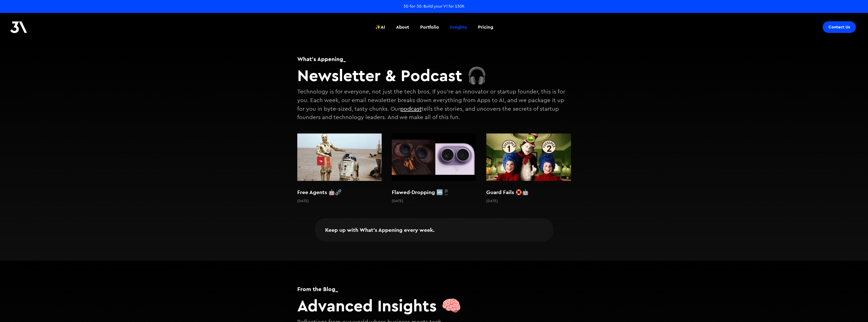  What do you see at coordinates (434, 7) in the screenshot?
I see `a: 30-for-30: Build your V1 for $30K` at bounding box center [434, 7].